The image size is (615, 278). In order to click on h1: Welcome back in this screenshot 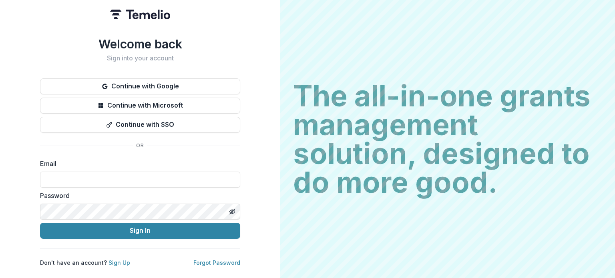, I will do `click(140, 44)`.